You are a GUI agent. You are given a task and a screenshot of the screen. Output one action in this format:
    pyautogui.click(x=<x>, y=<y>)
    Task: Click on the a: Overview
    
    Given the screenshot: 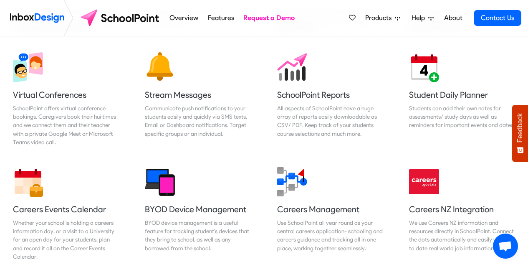 What is the action you would take?
    pyautogui.click(x=184, y=18)
    